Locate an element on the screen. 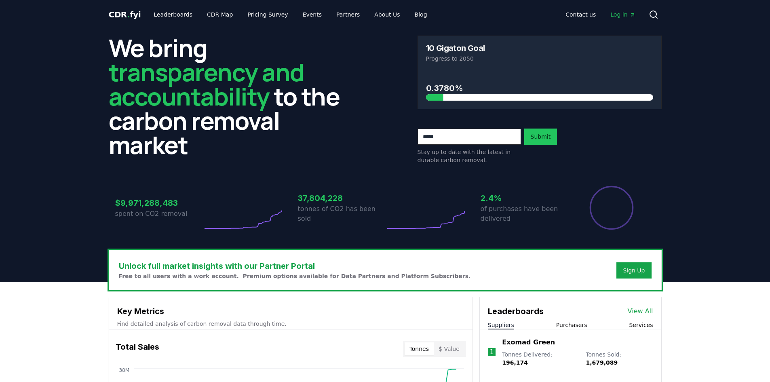 Image resolution: width=770 pixels, height=382 pixels. tspan: 38M is located at coordinates (124, 370).